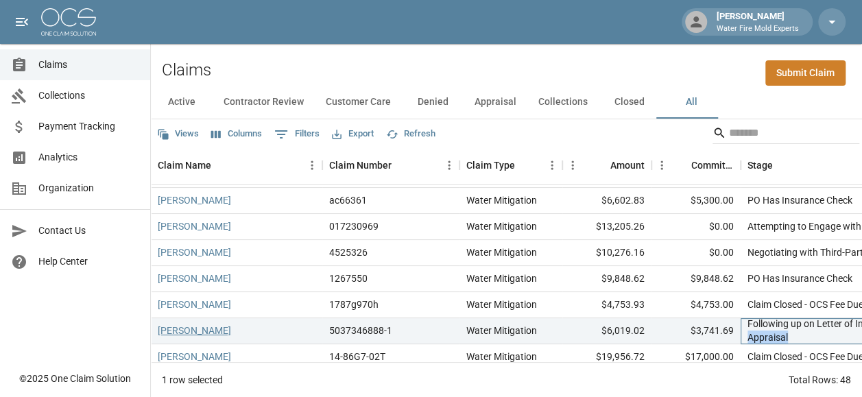  What do you see at coordinates (22, 22) in the screenshot?
I see `button: open drawer` at bounding box center [22, 22].